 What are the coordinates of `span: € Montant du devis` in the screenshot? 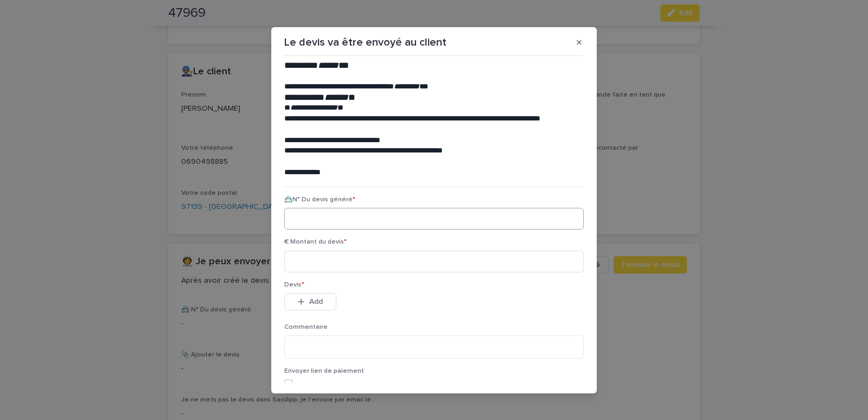 It's located at (315, 242).